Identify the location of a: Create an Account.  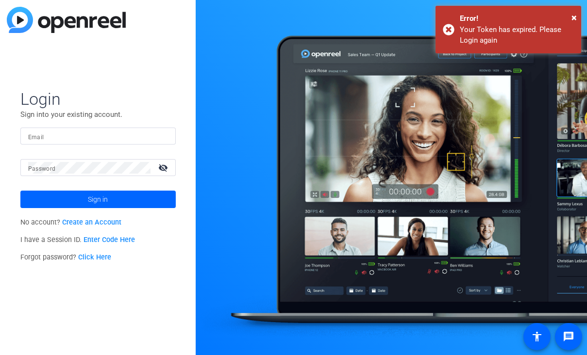
(92, 222).